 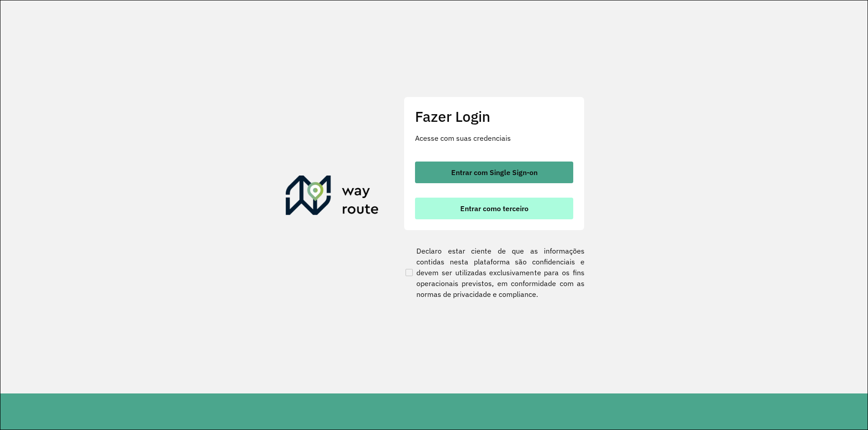 What do you see at coordinates (332, 197) in the screenshot?
I see `img: Roteirizador AmbevTech` at bounding box center [332, 197].